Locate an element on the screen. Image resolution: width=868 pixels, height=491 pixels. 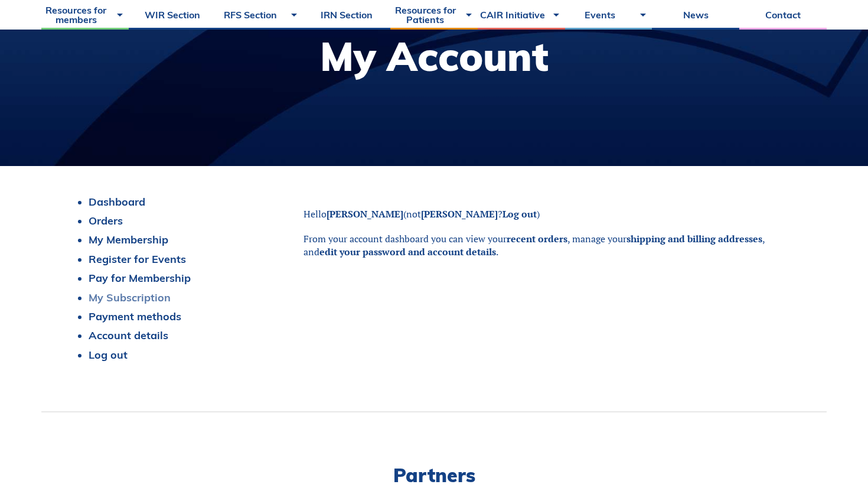
a: Pay for Membership is located at coordinates (139, 277).